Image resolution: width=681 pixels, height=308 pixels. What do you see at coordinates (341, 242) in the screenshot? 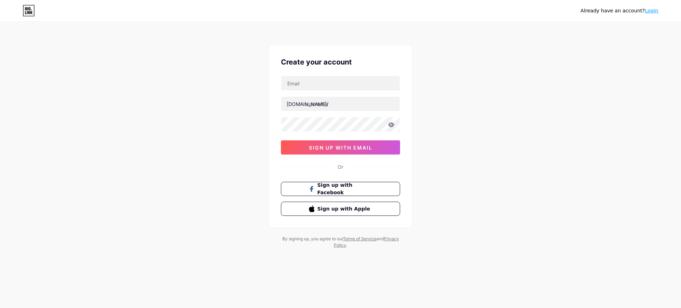
I see `div: By signing up, you agree to our and .` at bounding box center [341, 242].